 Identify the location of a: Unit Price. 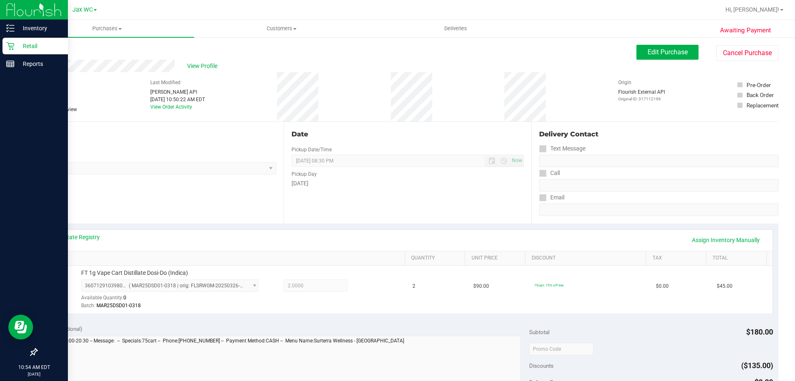
(497, 258).